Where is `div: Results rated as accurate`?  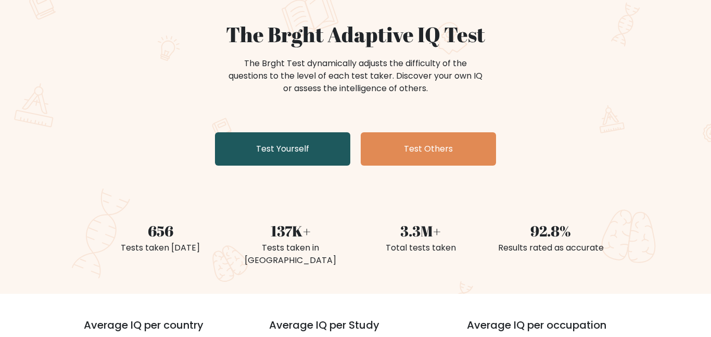
div: Results rated as accurate is located at coordinates (551, 248).